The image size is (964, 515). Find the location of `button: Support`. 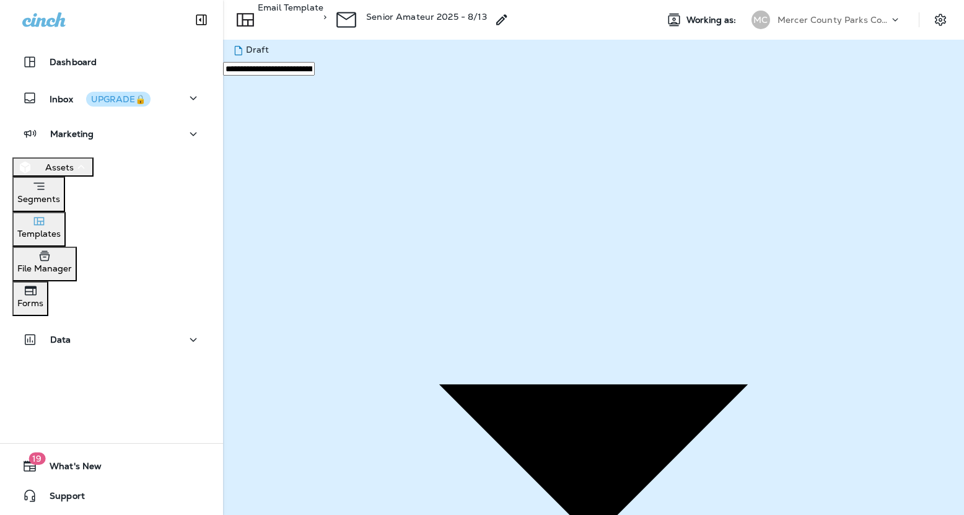

button: Support is located at coordinates (112, 496).